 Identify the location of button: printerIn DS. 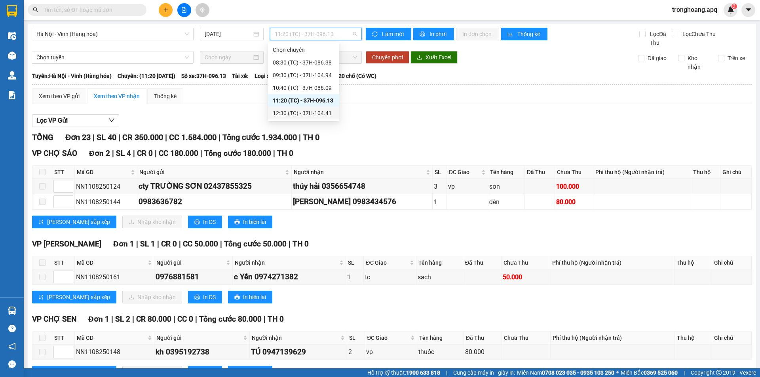
(205, 222).